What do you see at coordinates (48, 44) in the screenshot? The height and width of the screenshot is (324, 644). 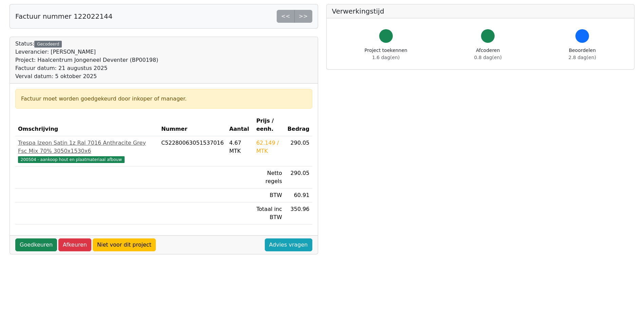 I see `div: Gecodeerd` at bounding box center [48, 44].